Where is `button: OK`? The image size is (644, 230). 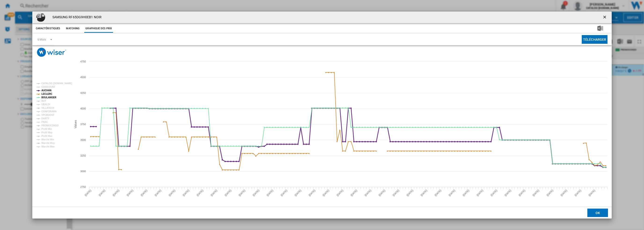 button: OK is located at coordinates (597, 212).